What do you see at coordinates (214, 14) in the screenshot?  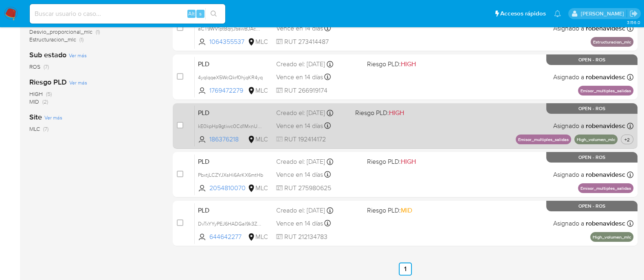 I see `button: search-icon` at bounding box center [214, 14].